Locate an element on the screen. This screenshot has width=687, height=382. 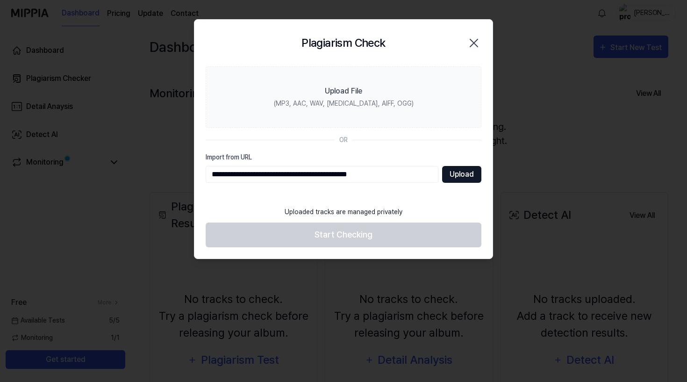
div: Uploaded tracks are managed privately is located at coordinates (344, 212).